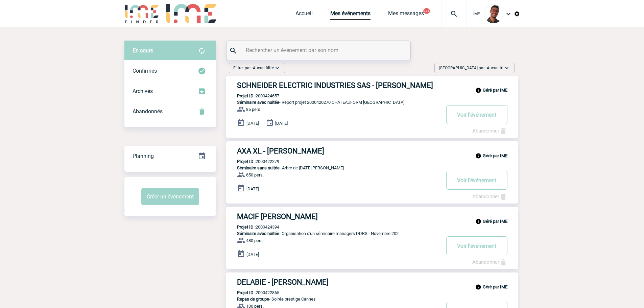  Describe the element at coordinates (350, 15) in the screenshot. I see `a: Mes événements` at that location.